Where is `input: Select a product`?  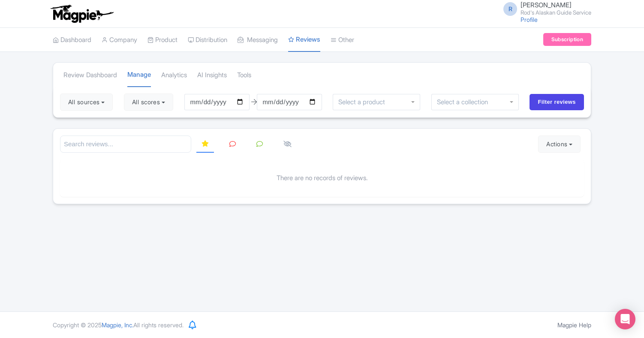
input: Select a product is located at coordinates (364, 102).